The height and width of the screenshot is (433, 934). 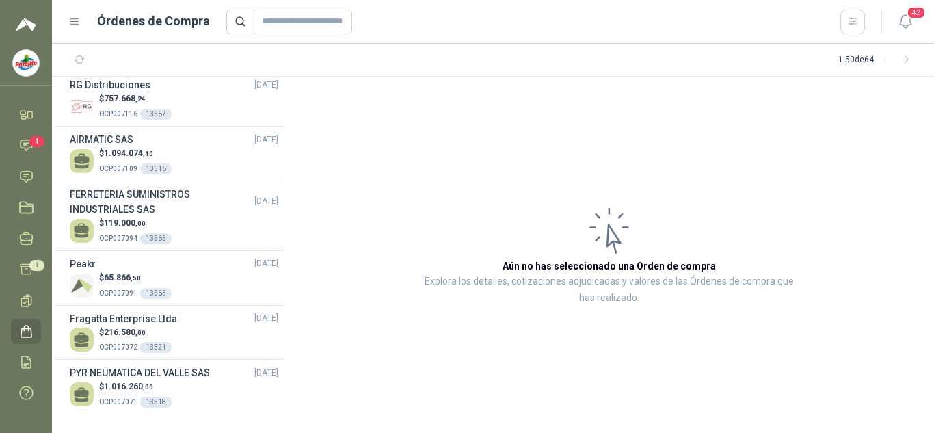 What do you see at coordinates (156, 239) in the screenshot?
I see `div: 13565` at bounding box center [156, 239].